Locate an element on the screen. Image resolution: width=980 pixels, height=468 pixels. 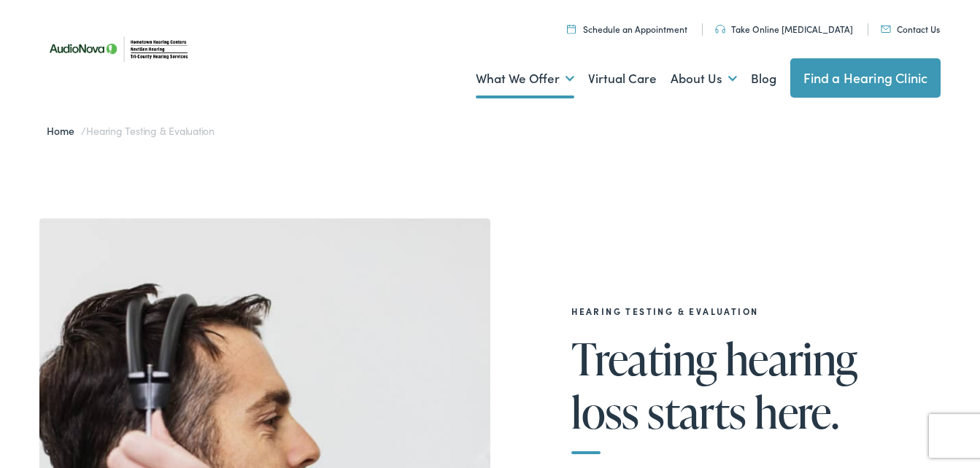
h2: Hearing Testing & Evaluation is located at coordinates (747, 311).